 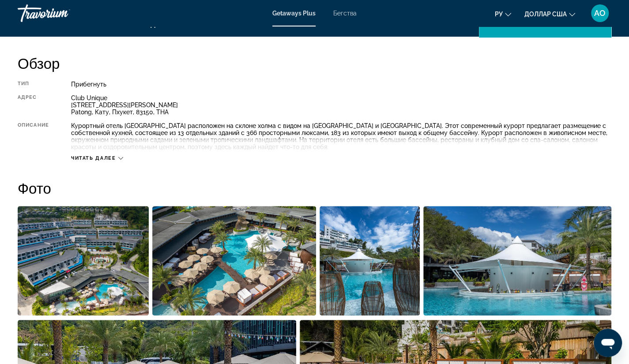 I want to click on button: Изменить валюту, so click(x=549, y=14).